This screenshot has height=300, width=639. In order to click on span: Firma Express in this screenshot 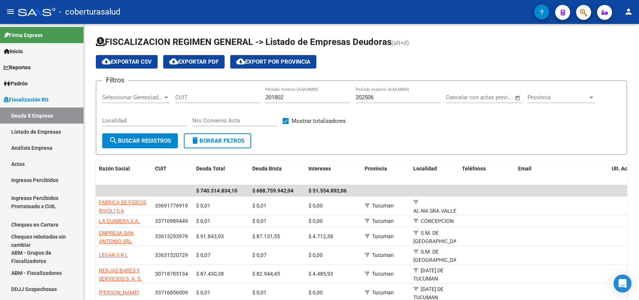, I will do `click(23, 35)`.